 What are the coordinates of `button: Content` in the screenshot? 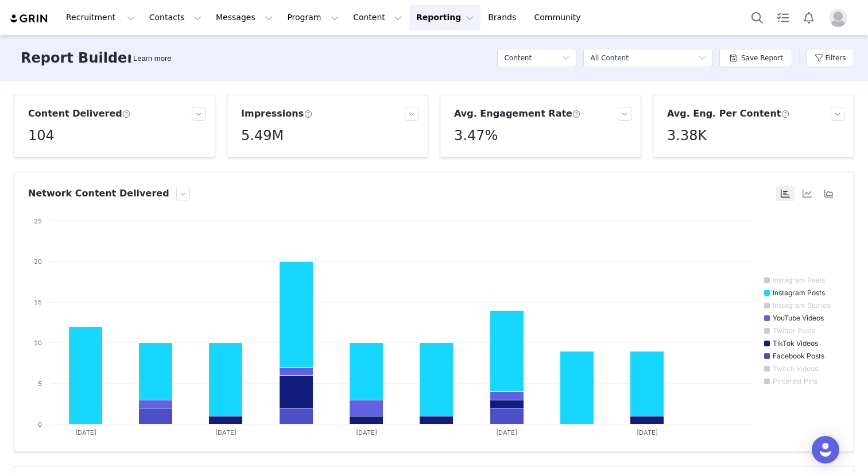 It's located at (377, 17).